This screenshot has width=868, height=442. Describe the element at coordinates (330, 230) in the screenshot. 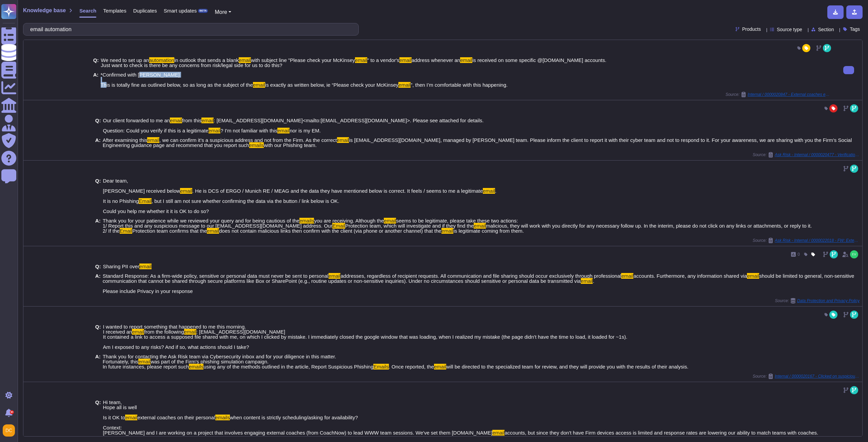

I see `span: does not contain malicious links then confirm with the client (via phone or another channel) that...` at that location.